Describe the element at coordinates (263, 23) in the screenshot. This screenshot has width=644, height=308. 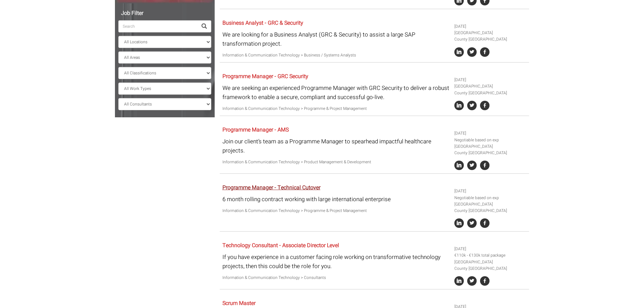
I see `a: Business Analyst - GRC & Security` at that location.